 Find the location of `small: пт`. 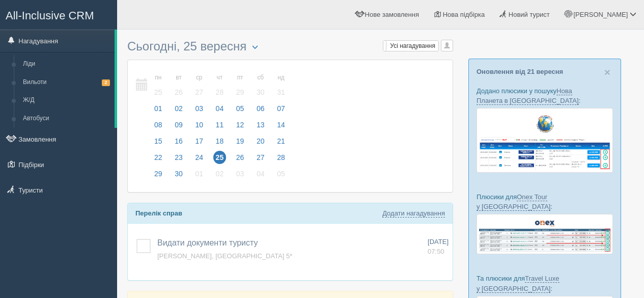

small: пт is located at coordinates (240, 77).